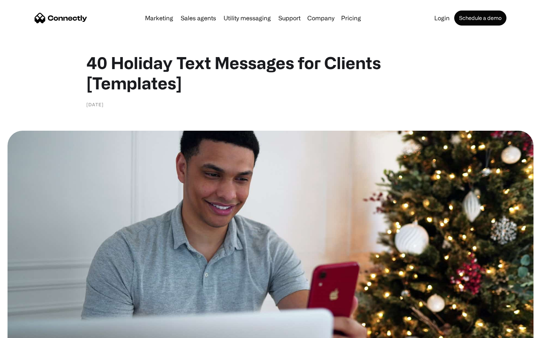  Describe the element at coordinates (199, 18) in the screenshot. I see `a: Sales agents` at that location.